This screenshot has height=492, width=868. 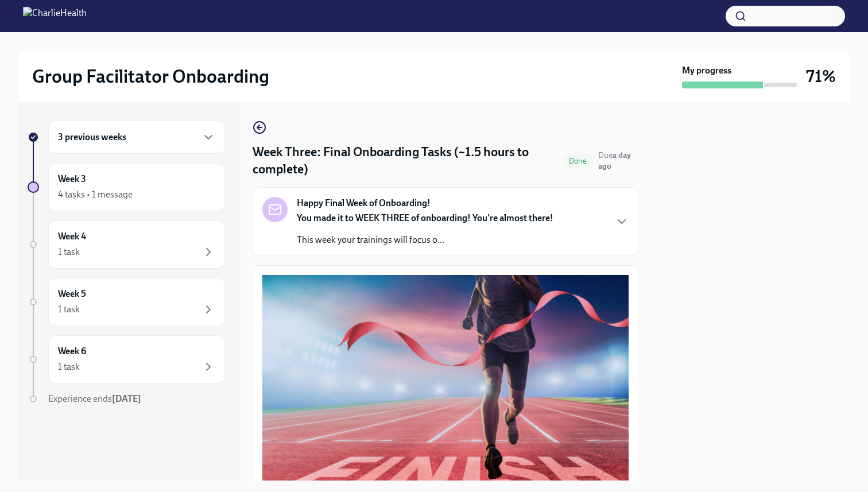 What do you see at coordinates (151, 76) in the screenshot?
I see `h2: Group Facilitator Onboarding` at bounding box center [151, 76].